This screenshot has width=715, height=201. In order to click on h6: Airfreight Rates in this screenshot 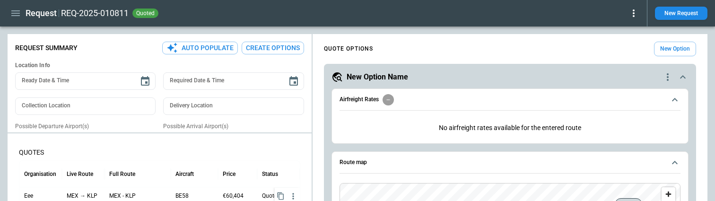, I will do `click(359, 99)`.